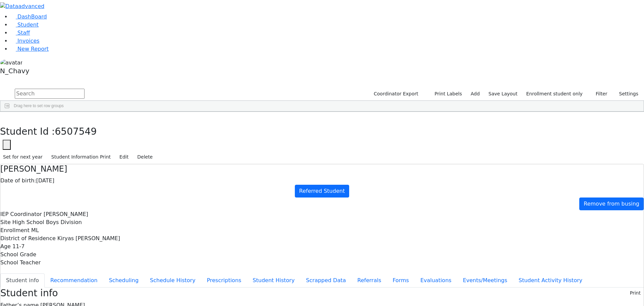  I want to click on button: Student History, so click(273, 280).